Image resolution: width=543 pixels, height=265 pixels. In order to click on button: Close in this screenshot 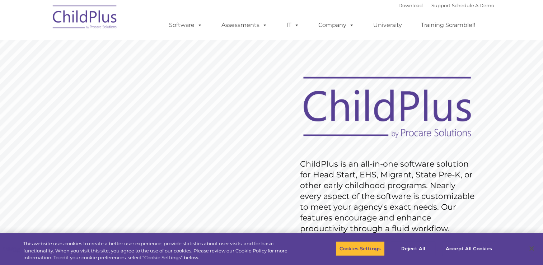, I will do `click(532, 248)`.